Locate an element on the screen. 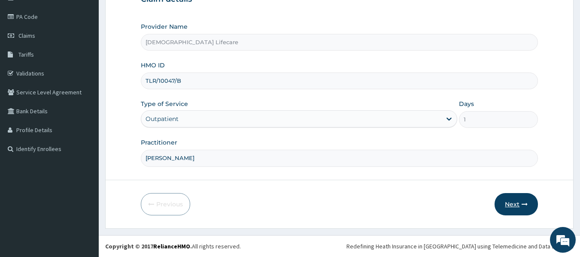 The image size is (580, 257). input: Enter Name is located at coordinates (339, 158).